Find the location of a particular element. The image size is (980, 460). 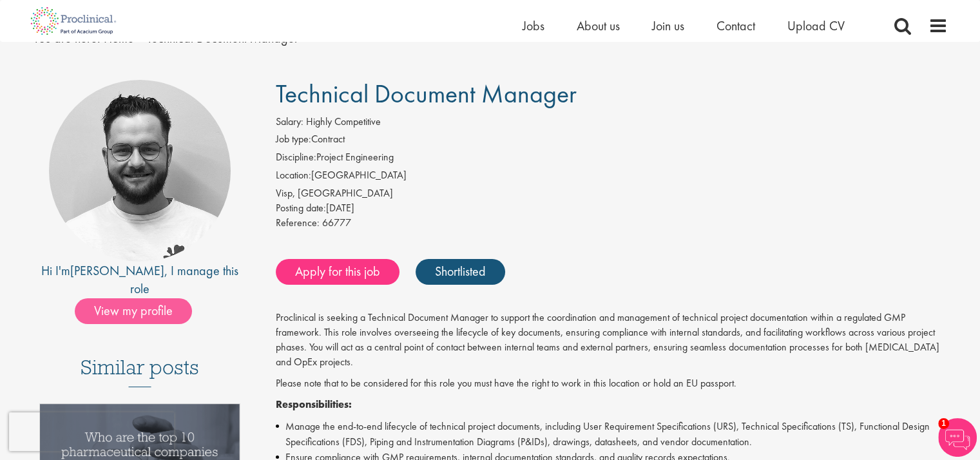

li: Project Engineering is located at coordinates (612, 159).